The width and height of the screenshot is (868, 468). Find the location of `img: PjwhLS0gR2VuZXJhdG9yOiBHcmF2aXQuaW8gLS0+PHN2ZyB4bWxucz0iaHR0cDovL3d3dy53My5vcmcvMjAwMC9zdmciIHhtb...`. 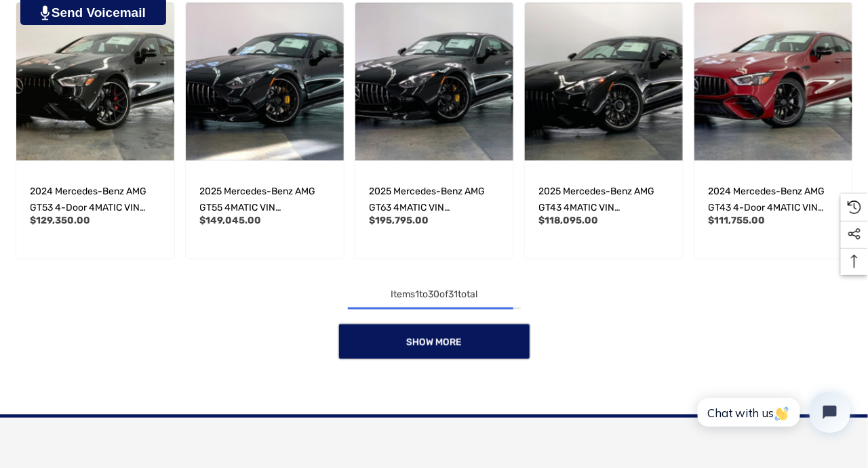

img: PjwhLS0gR2VuZXJhdG9yOiBHcmF2aXQuaW8gLS0+PHN2ZyB4bWxucz0iaHR0cDovL3d3dy53My5vcmcvMjAwMC9zdmciIHhtb... is located at coordinates (45, 13).